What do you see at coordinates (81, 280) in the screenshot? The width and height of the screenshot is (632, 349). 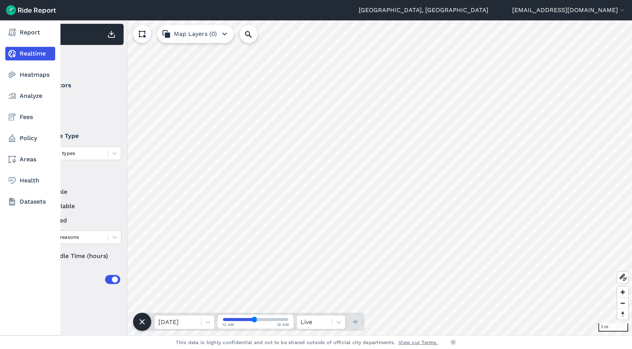 I see `div: Areas` at bounding box center [81, 280].